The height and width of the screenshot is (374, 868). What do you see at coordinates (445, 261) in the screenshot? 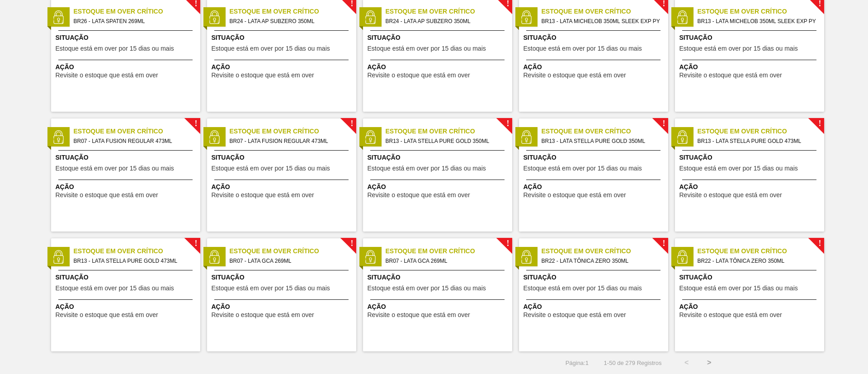
I see `span: BR07 - LATA GCA 269ML` at bounding box center [445, 261].